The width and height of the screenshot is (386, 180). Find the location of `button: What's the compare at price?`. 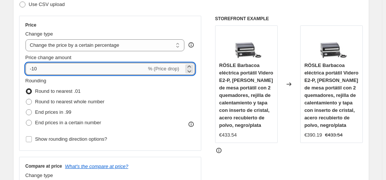

button: What's the compare at price? is located at coordinates (97, 166).